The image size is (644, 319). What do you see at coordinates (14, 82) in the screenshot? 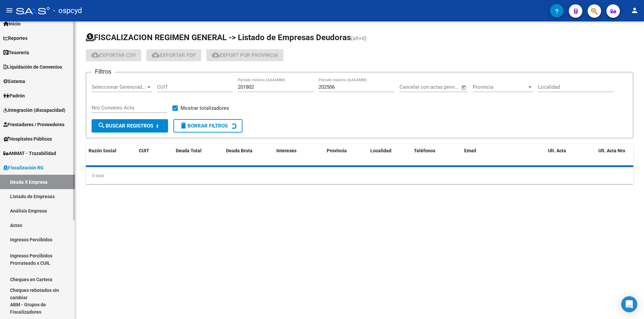
I see `span: Sistema` at bounding box center [14, 82].